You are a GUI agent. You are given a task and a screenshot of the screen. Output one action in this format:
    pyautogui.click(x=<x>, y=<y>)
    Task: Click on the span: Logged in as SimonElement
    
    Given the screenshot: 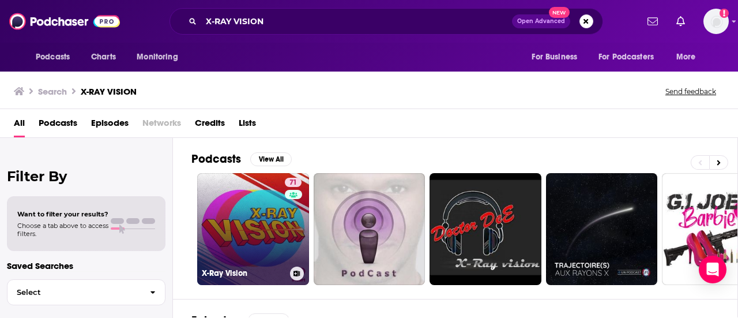 What is the action you would take?
    pyautogui.click(x=716, y=21)
    